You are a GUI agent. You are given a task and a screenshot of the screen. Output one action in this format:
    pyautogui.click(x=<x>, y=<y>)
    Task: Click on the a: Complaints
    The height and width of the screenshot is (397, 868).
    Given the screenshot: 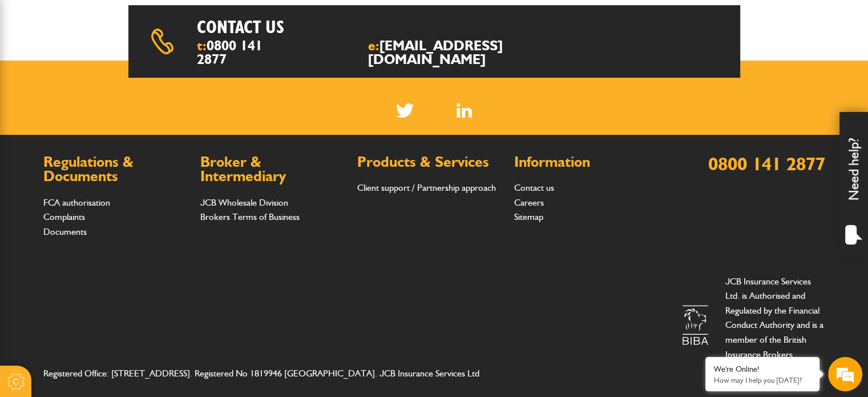 What is the action you would take?
    pyautogui.click(x=64, y=216)
    